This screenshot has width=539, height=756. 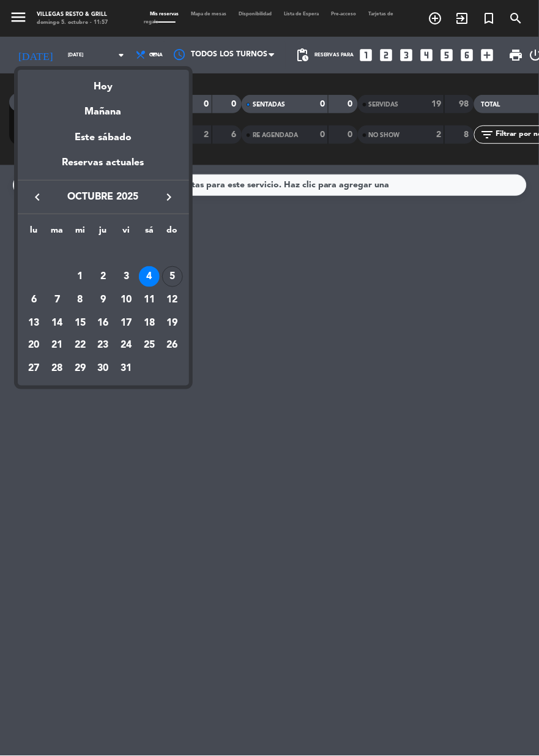 I want to click on div: 15, so click(x=80, y=323).